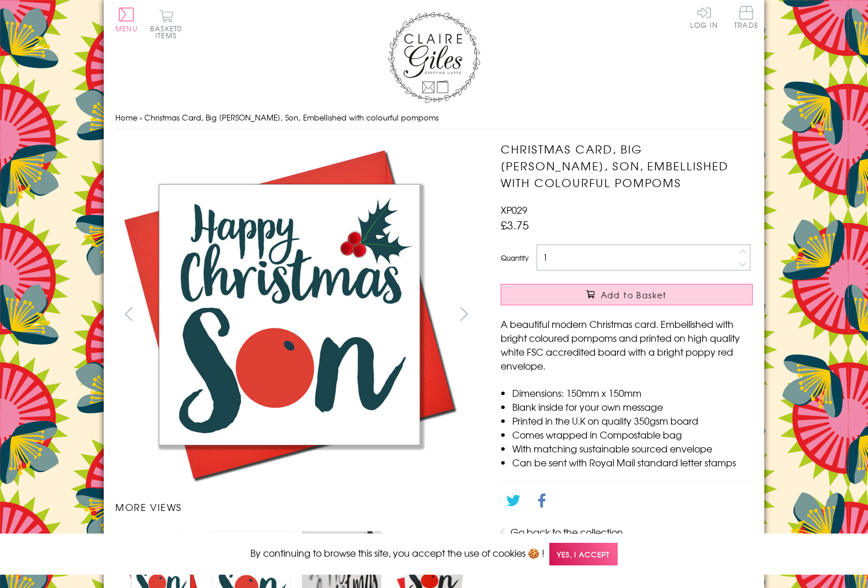 This screenshot has width=868, height=588. I want to click on label: Quantity, so click(514, 258).